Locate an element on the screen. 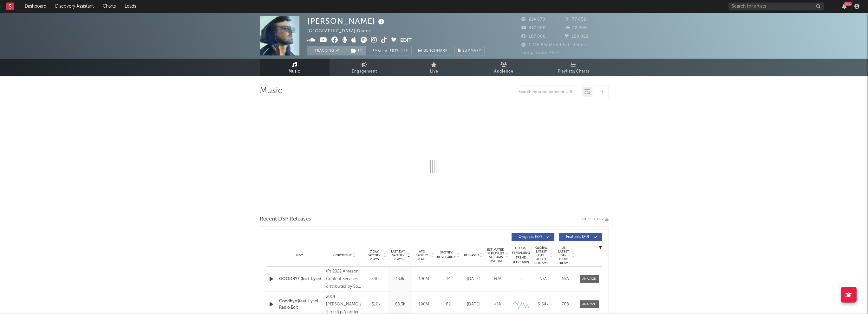 Image resolution: width=868 pixels, height=314 pixels. span: ATD Spotify Plays is located at coordinates (422, 255).